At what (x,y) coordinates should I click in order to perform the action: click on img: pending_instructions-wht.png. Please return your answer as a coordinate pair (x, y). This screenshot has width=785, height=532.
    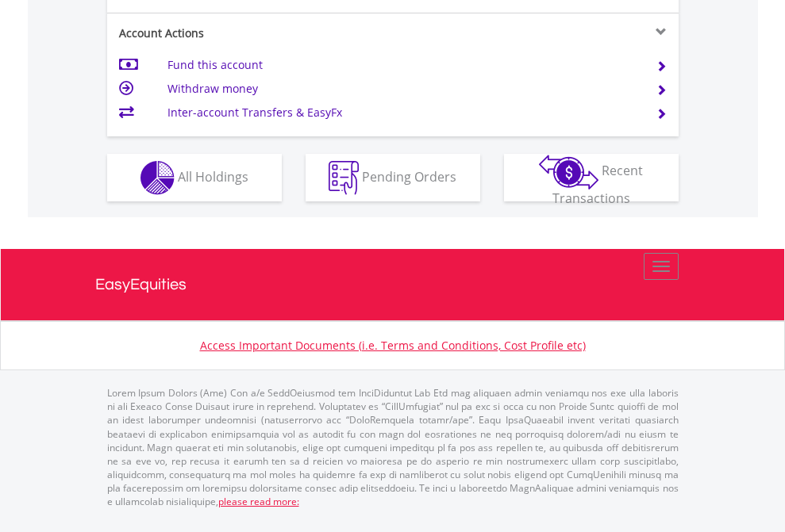
    Looking at the image, I should click on (343, 178).